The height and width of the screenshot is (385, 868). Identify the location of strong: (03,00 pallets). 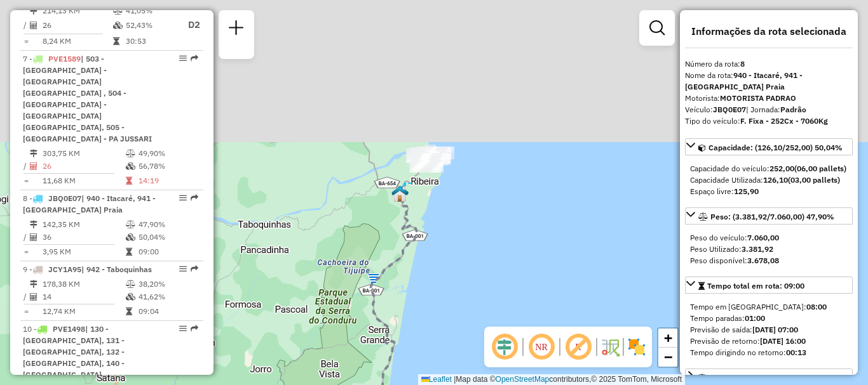
(814, 180).